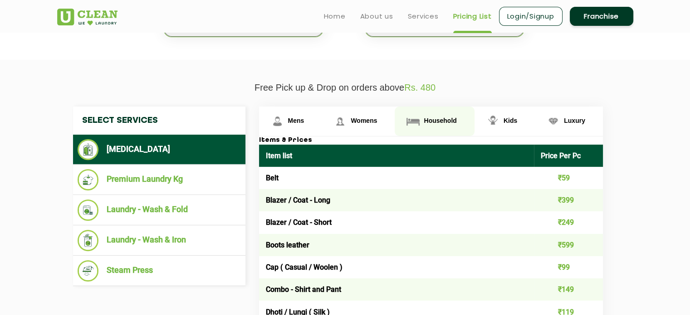 This screenshot has width=690, height=315. Describe the element at coordinates (568, 289) in the screenshot. I see `td: ₹149` at that location.